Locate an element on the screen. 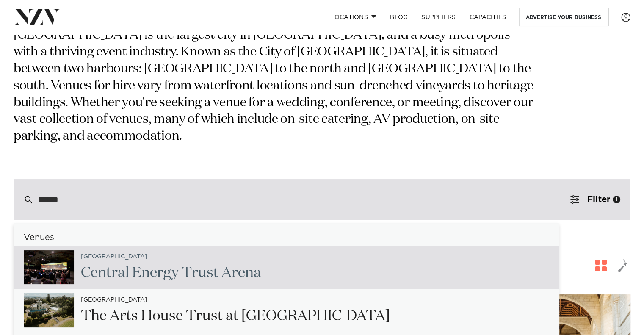 The width and height of the screenshot is (644, 335). img: ho0CRdGNJ17PVm5lLEfwSsFRgFTiLt5TE9anGzhm.jpg is located at coordinates (49, 267).